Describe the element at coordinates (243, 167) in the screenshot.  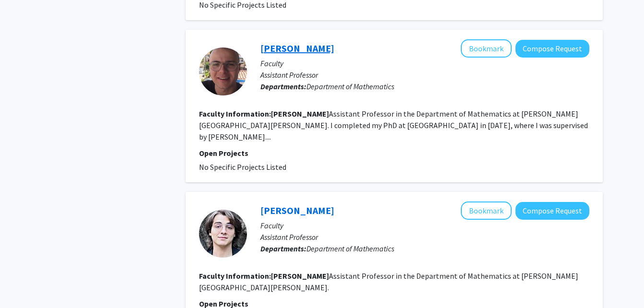
I see `span: No Specific Projects Listed` at that location.